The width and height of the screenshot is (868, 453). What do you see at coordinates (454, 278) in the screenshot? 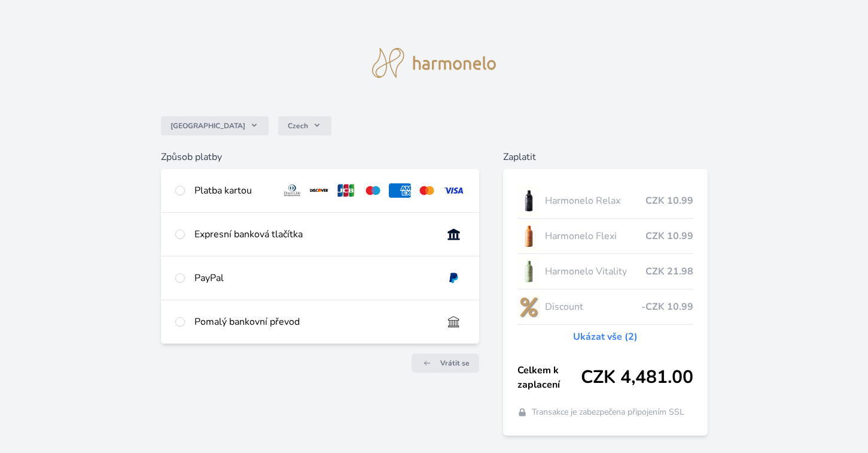
I see `img: paypal.svg` at bounding box center [454, 278].